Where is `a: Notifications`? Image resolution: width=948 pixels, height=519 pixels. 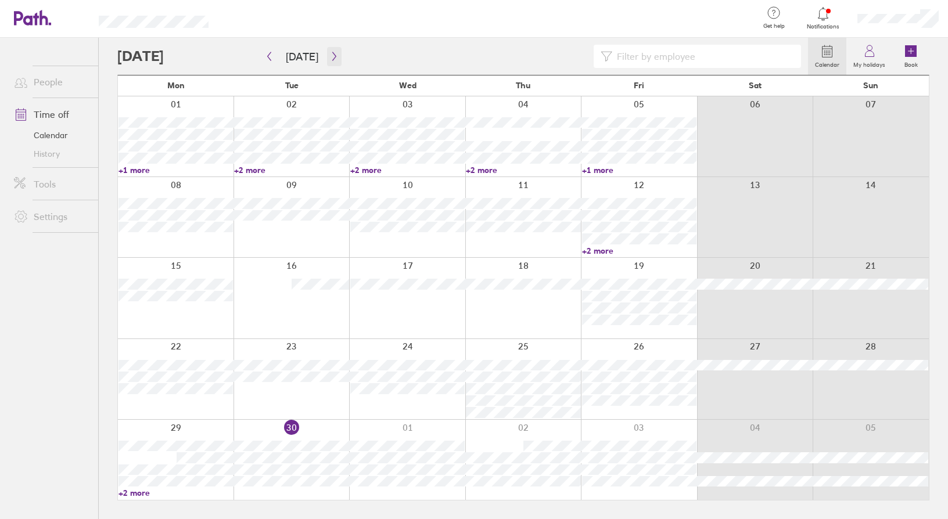
a: Notifications is located at coordinates (823, 18).